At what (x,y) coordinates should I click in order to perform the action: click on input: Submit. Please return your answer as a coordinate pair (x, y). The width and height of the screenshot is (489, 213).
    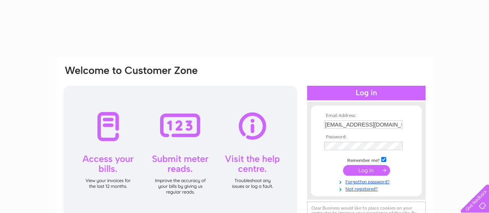
    Looking at the image, I should click on (366, 171).